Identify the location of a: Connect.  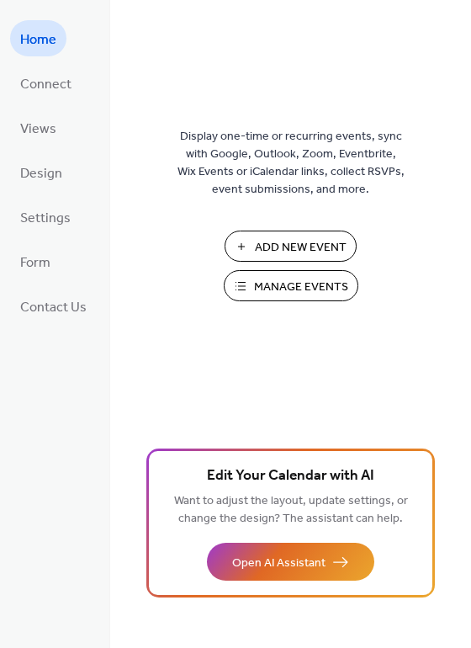
(45, 82).